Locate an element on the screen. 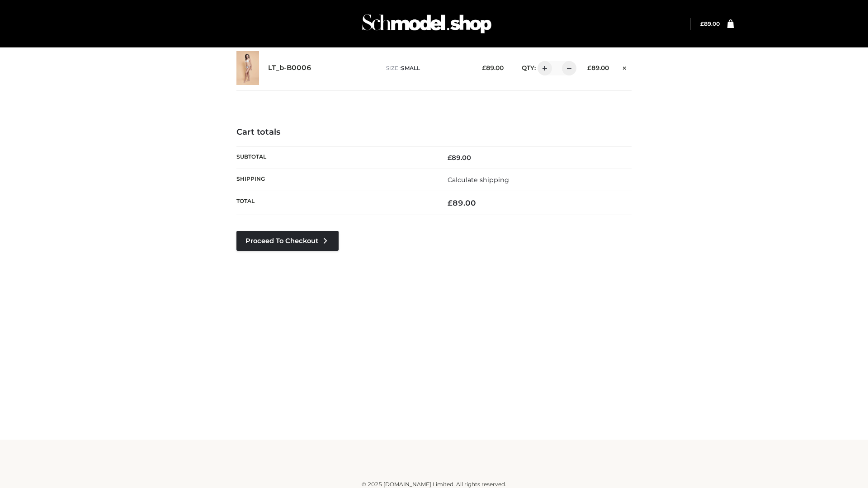  img: LT_b-B0006 - SMALL is located at coordinates (248, 68).